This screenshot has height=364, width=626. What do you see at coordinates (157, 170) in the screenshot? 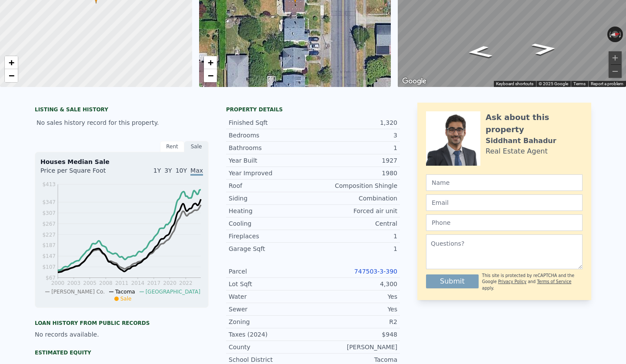
I see `span: 1Y` at bounding box center [157, 170].